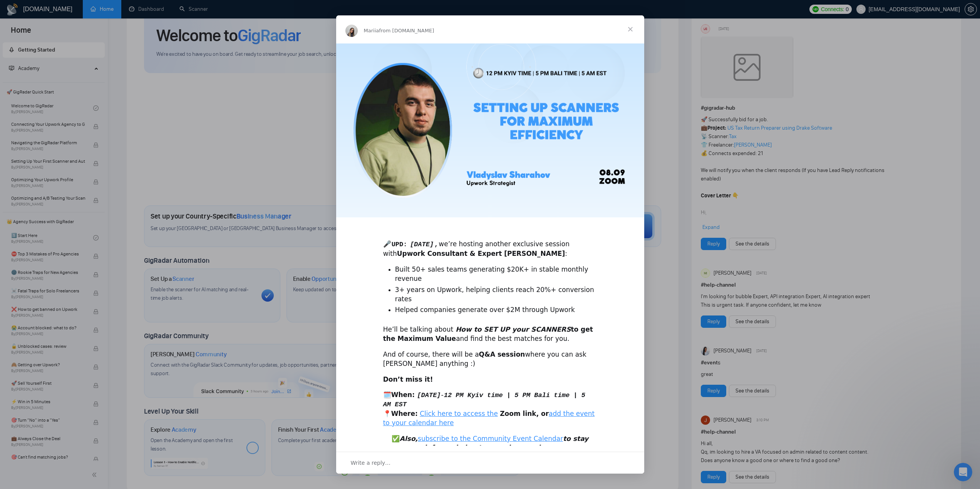 The height and width of the screenshot is (489, 980). Describe the element at coordinates (496, 295) in the screenshot. I see `li: 3+ years on Upwork, helping clients reach 20%+ conversion rates` at that location.